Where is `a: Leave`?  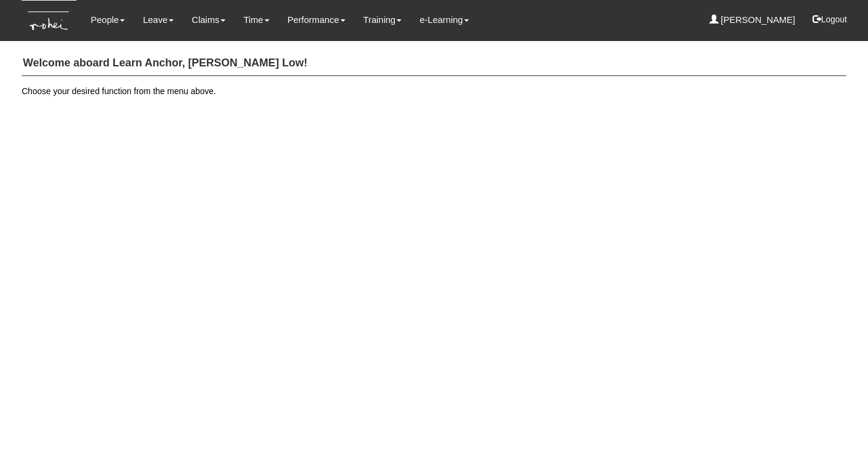
a: Leave is located at coordinates (158, 20).